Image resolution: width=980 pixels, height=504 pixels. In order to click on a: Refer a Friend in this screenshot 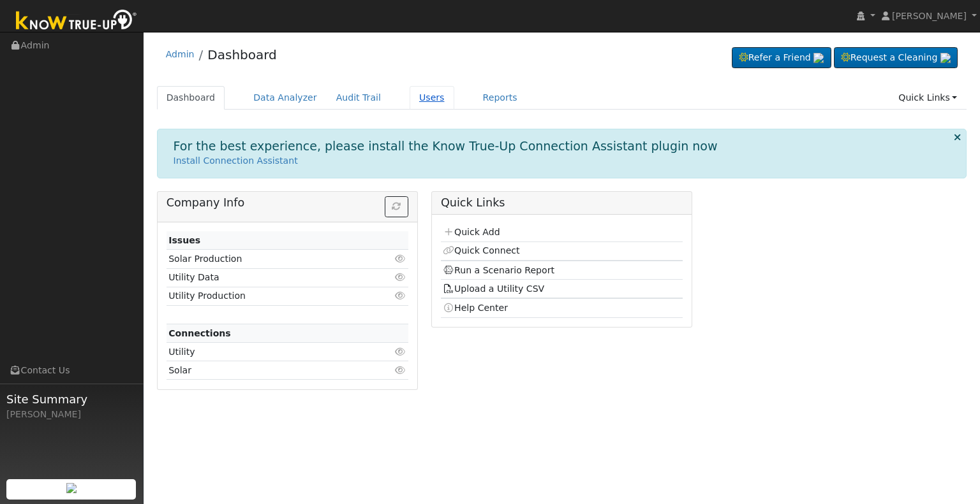, I will do `click(781, 58)`.